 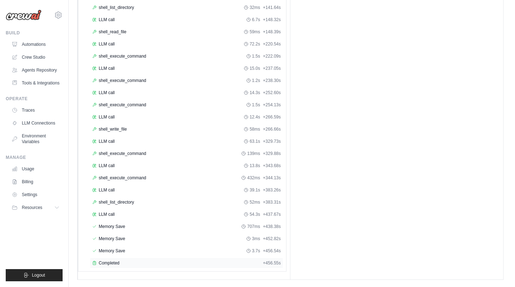 What do you see at coordinates (272, 105) in the screenshot?
I see `span: + 254.13s` at bounding box center [272, 105].